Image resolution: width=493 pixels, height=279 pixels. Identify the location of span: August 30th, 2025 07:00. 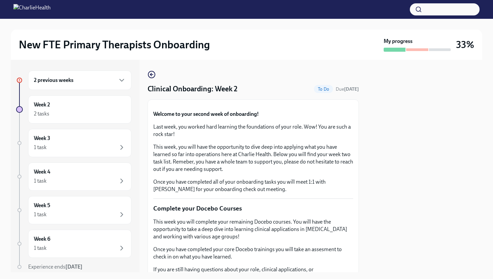
(347, 89).